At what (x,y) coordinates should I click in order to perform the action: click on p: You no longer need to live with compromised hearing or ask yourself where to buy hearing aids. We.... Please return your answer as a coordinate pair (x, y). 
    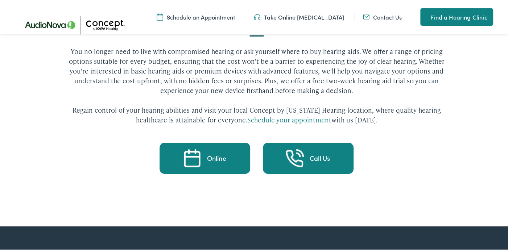
    Looking at the image, I should click on (256, 70).